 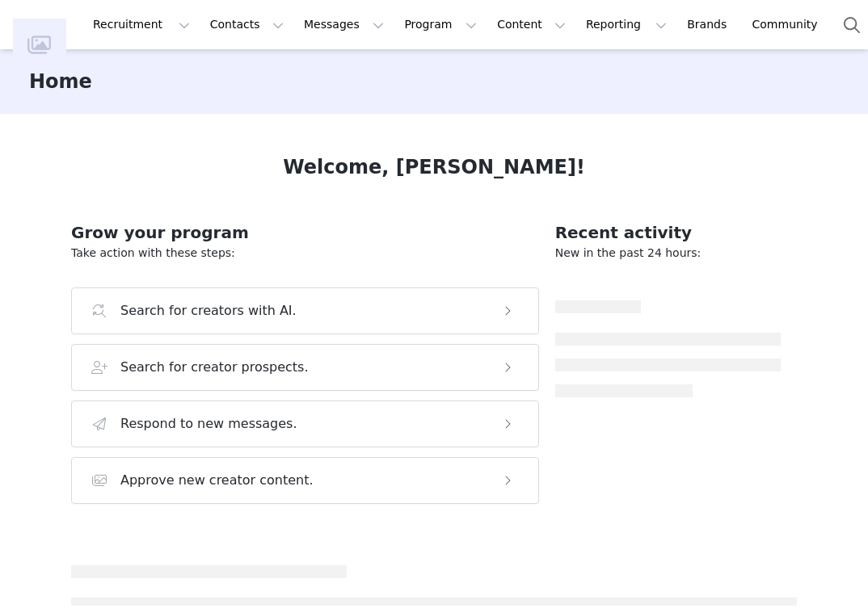 I want to click on a: Brands, so click(x=708, y=25).